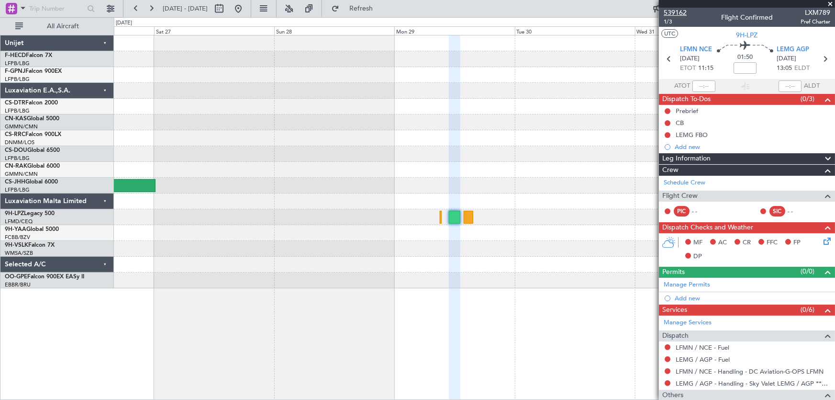 The height and width of the screenshot is (400, 835). I want to click on span: (0/0), so click(808, 271).